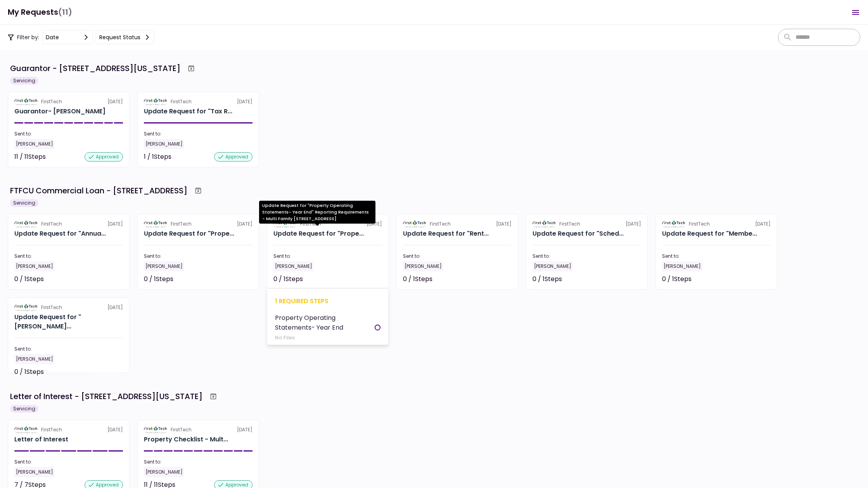 The image size is (868, 488). What do you see at coordinates (125, 37) in the screenshot?
I see `button: Request status` at bounding box center [125, 37].